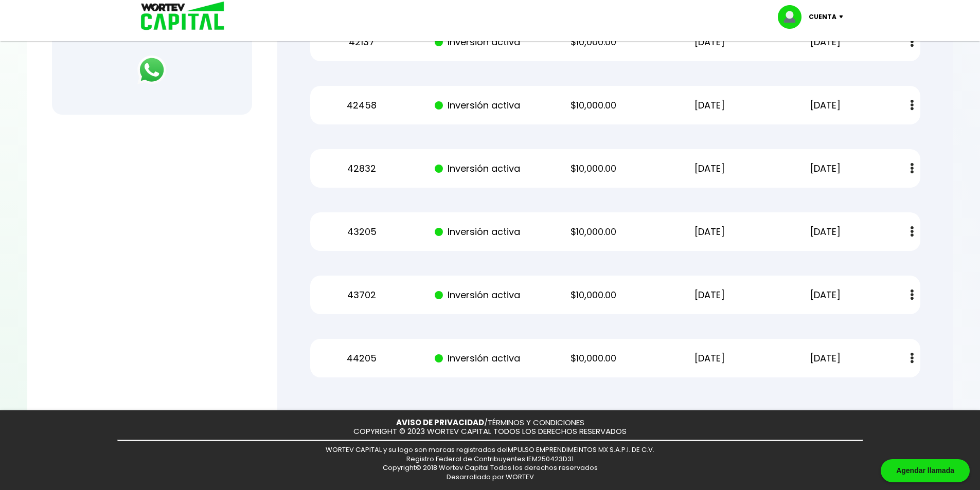 This screenshot has width=980, height=490. What do you see at coordinates (361, 295) in the screenshot?
I see `p: 43702` at bounding box center [361, 295].